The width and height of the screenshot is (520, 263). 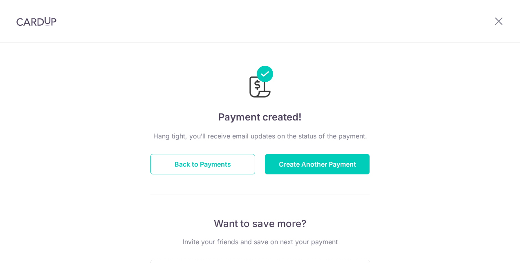 I want to click on p: Hang tight, you’ll receive email updates on the status of the payment., so click(x=260, y=136).